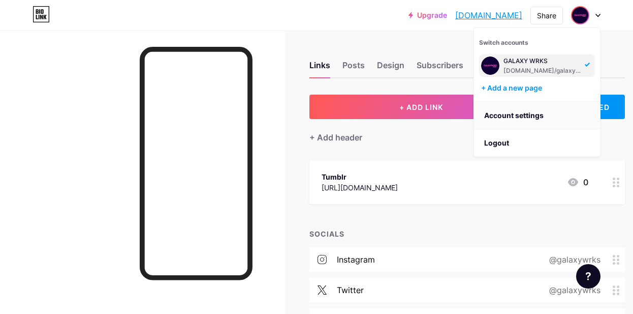  What do you see at coordinates (537, 115) in the screenshot?
I see `a: Account settings` at bounding box center [537, 115].